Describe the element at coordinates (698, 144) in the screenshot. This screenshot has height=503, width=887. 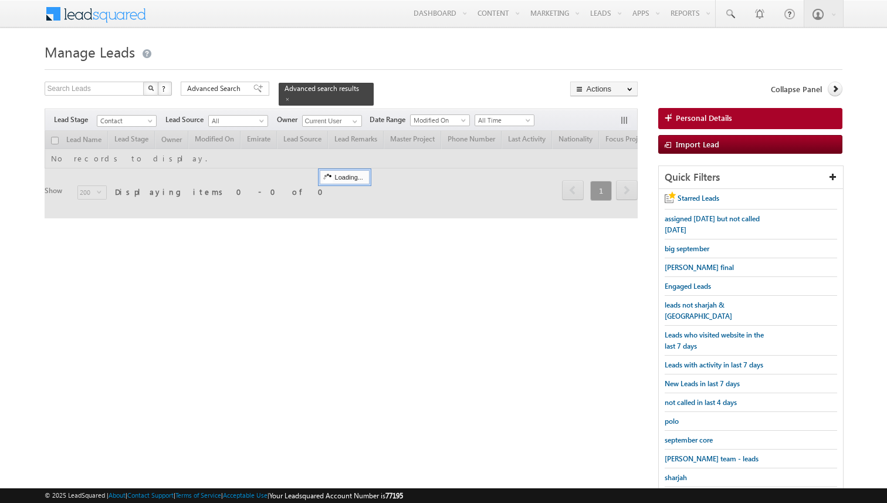
I see `span: Import Lead` at that location.